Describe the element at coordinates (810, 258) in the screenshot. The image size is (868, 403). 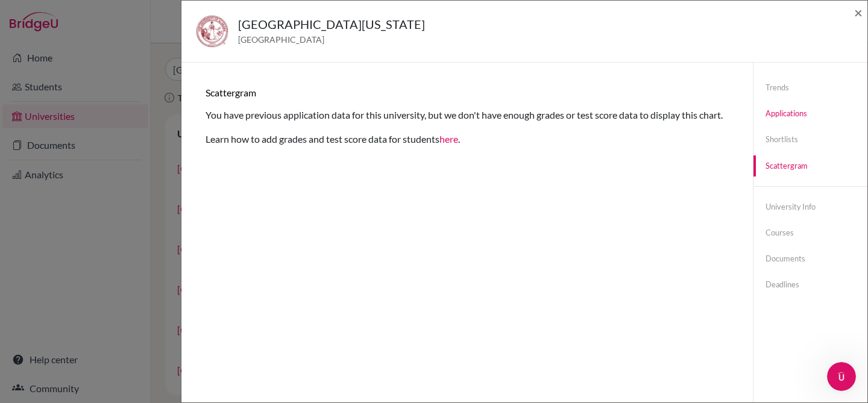
I see `a: Documents` at that location.